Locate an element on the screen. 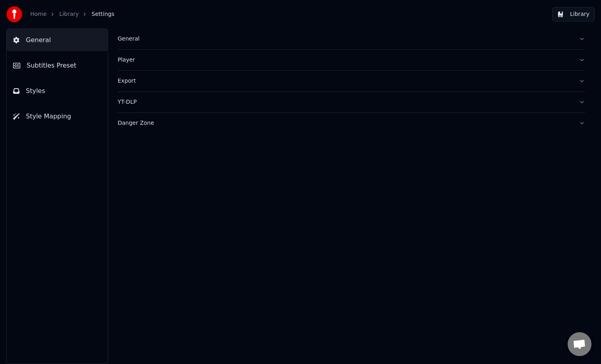 The image size is (601, 364). div: Export is located at coordinates (345, 81).